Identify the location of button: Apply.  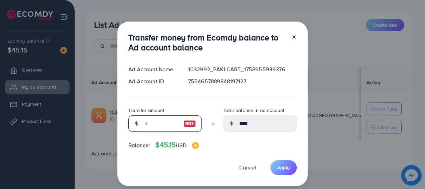
(283, 167).